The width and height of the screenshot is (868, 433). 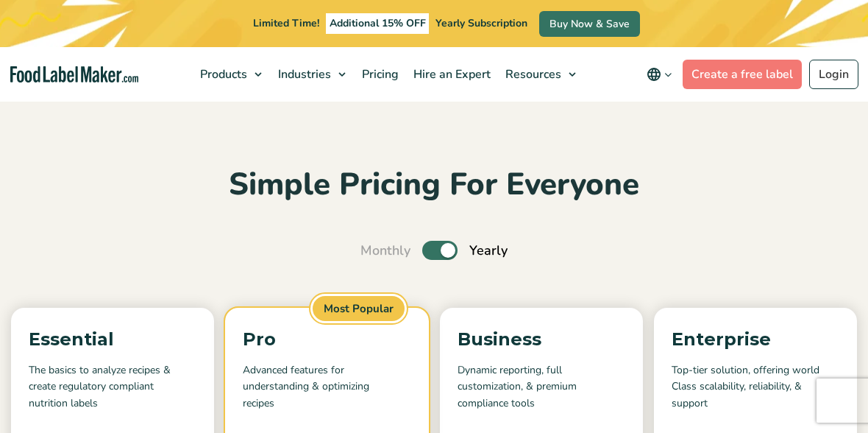 I want to click on p: Top-tier solution, offering world Class scalability, reliability, & support, so click(x=756, y=387).